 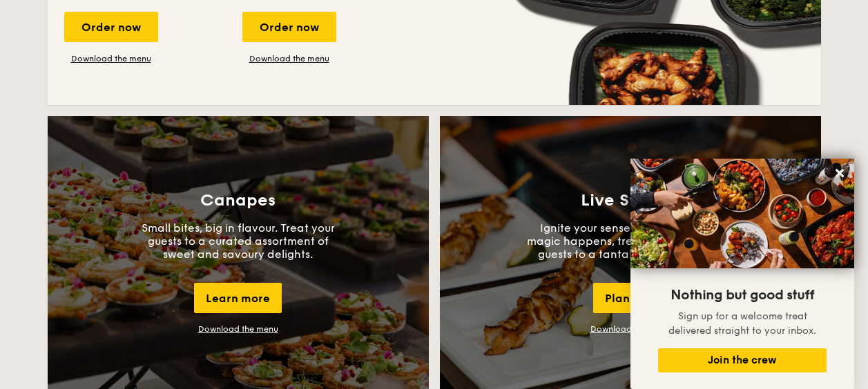 I want to click on p: Ignite your senses, where culinary magic happens, treating you and your guests to a tantalising e..., so click(x=630, y=241).